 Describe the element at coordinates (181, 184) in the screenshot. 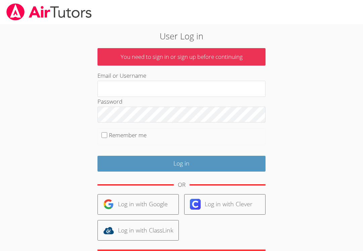

I see `div: OR` at that location.